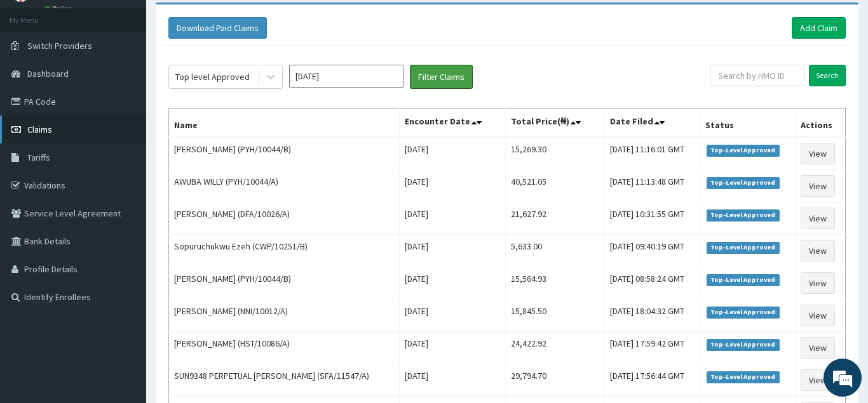  Describe the element at coordinates (555, 219) in the screenshot. I see `td: 21,627.92` at that location.